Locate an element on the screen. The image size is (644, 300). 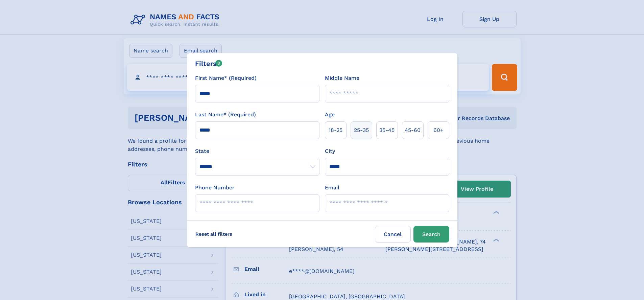
label: Cancel is located at coordinates (393, 234).